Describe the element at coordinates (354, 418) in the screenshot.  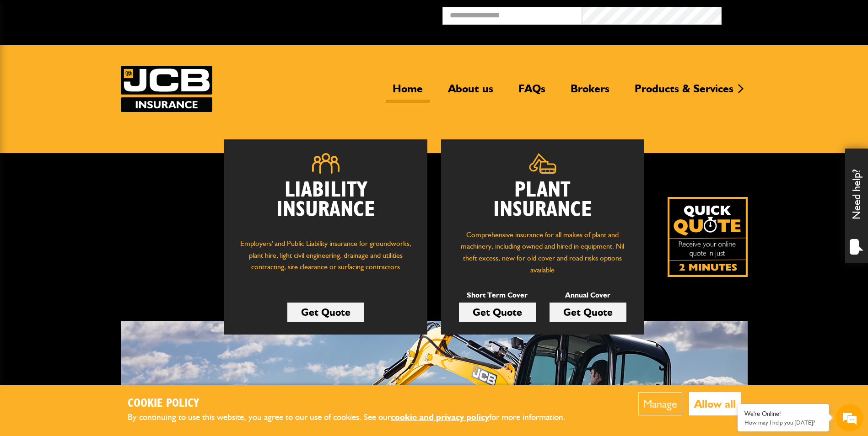
I see `p: By continuing to use this website, you agree to our use of cookies. See our for more information.` at that location.